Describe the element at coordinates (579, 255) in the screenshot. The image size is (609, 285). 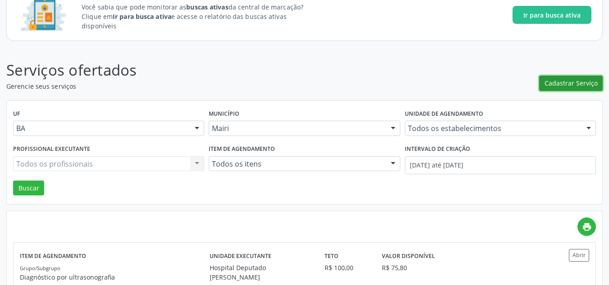
I see `button: Abrir` at that location.